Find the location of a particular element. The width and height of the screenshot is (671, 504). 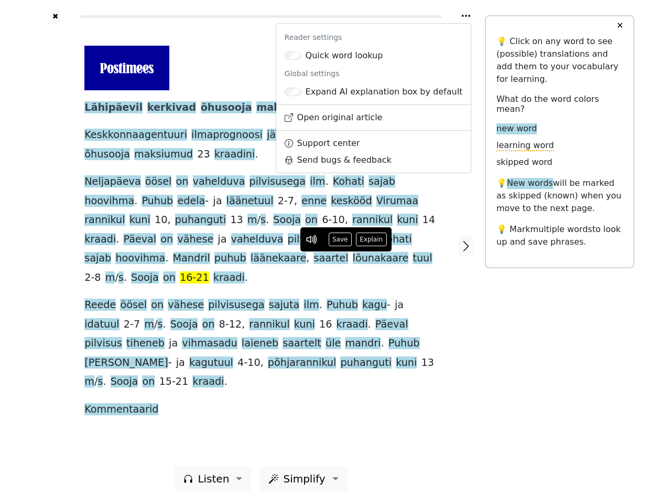

span: maksiumud is located at coordinates (164, 154).